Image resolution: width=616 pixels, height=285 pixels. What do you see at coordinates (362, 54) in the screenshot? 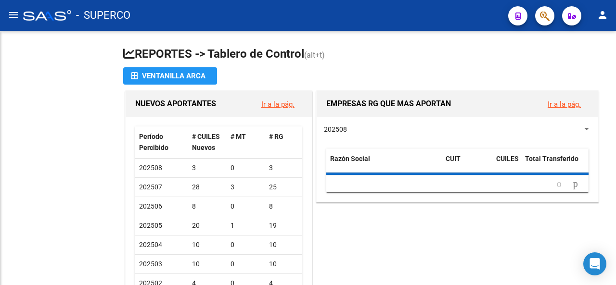
I see `h1: REPORTES -> Tablero de Control` at bounding box center [362, 54].